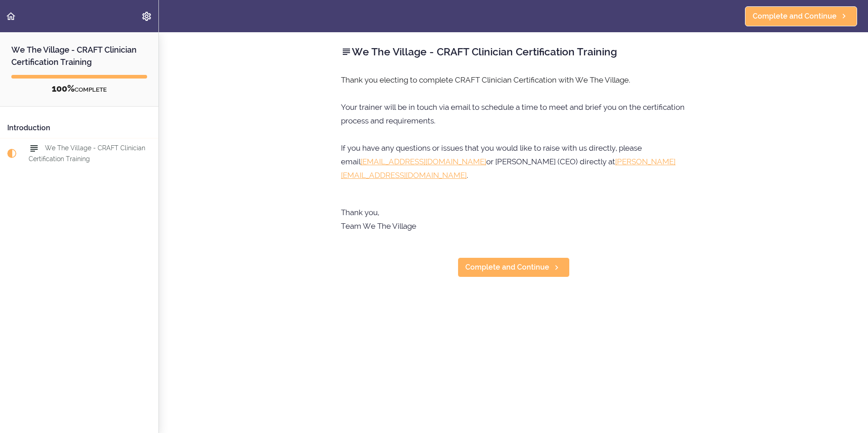 This screenshot has width=868, height=433. I want to click on span: We The Village - CRAFT Clinician Certification Training, so click(87, 153).